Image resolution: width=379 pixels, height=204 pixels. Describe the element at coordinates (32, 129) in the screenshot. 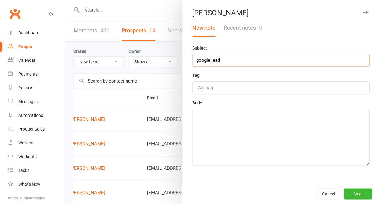

I see `div: Product Sales` at that location.